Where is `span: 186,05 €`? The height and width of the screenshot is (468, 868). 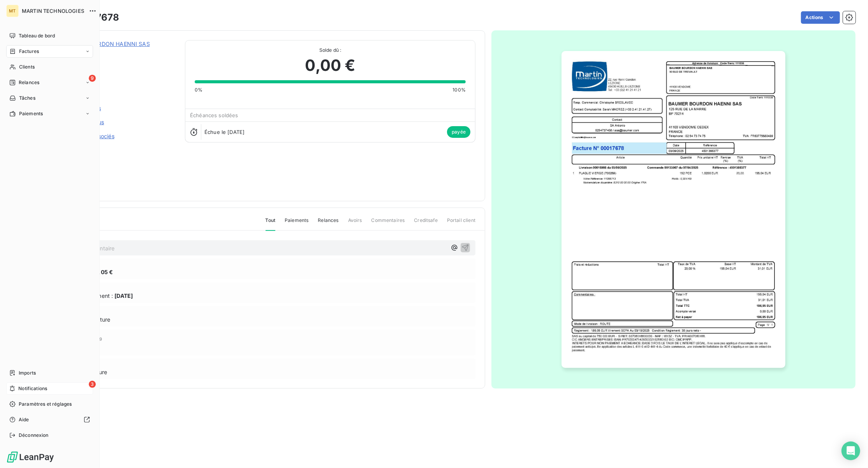
span: 186,05 € is located at coordinates (101, 271).